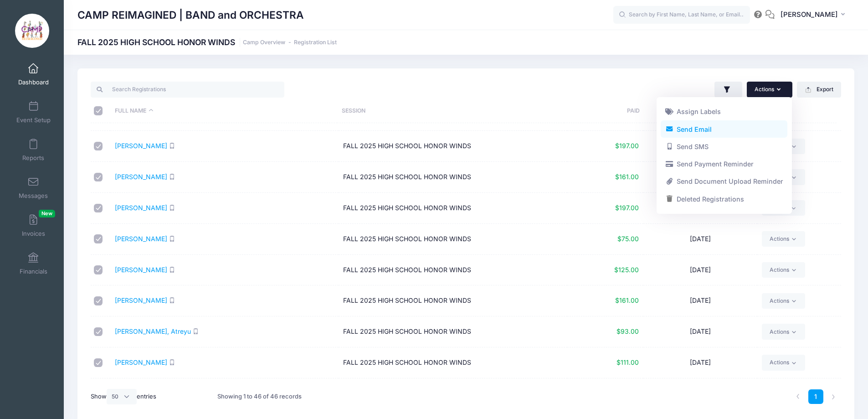  What do you see at coordinates (223, 111) in the screenshot?
I see `th: Full Name: activate to sort column descending` at bounding box center [223, 111].